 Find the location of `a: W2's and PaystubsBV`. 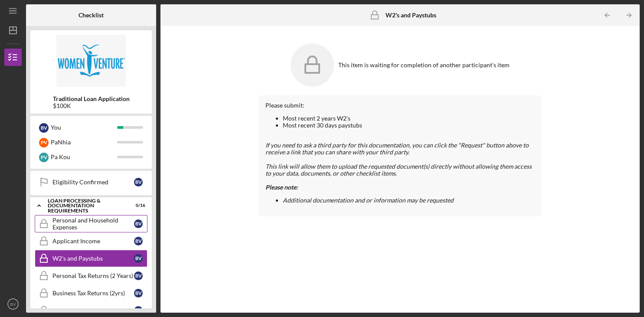

a: W2's and PaystubsBV is located at coordinates (91, 259).